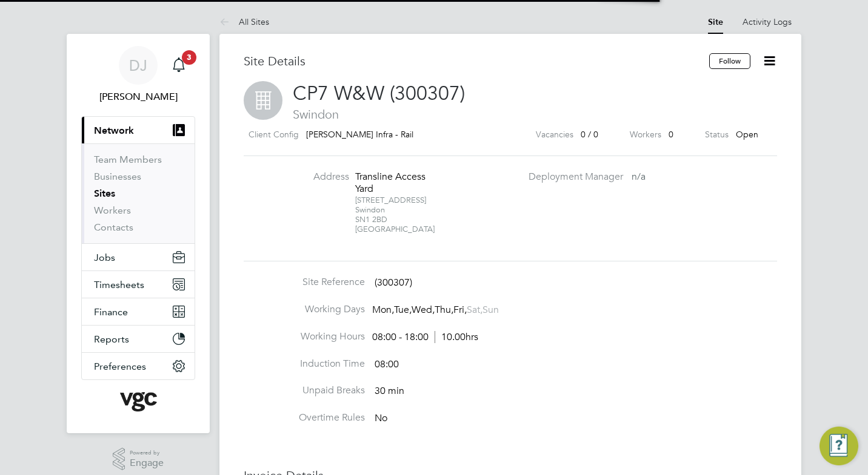 The height and width of the screenshot is (475, 868). What do you see at coordinates (111, 312) in the screenshot?
I see `span: Finance` at bounding box center [111, 312].